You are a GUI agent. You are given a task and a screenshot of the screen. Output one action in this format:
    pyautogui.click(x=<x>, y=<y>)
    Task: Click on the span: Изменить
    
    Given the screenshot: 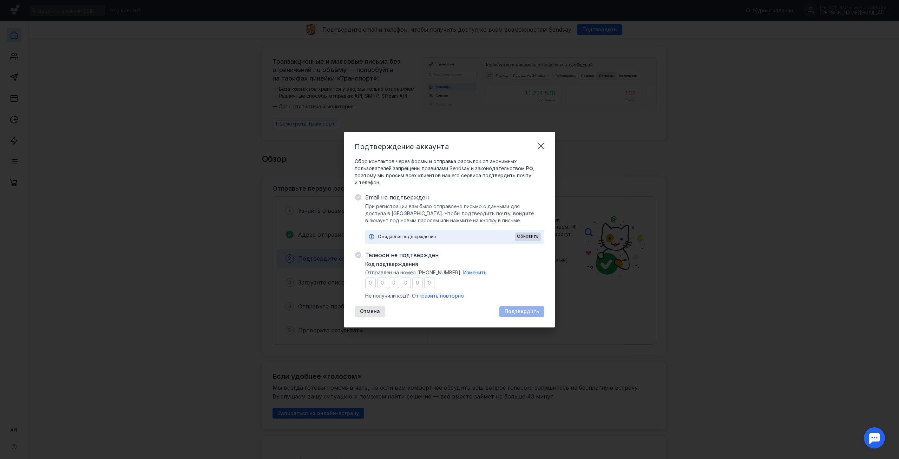 What is the action you would take?
    pyautogui.click(x=475, y=272)
    